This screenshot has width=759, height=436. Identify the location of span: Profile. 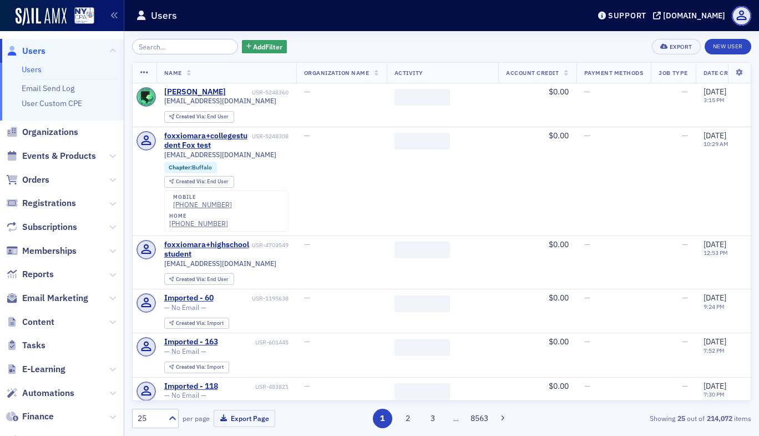
(741, 16).